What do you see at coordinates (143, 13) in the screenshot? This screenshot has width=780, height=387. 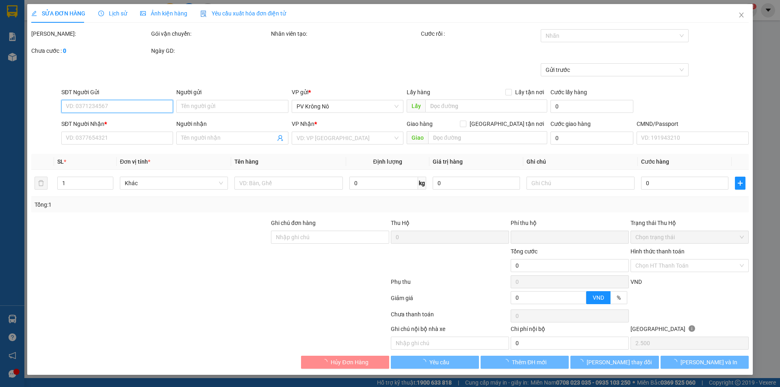 I see `span: picture` at bounding box center [143, 13].